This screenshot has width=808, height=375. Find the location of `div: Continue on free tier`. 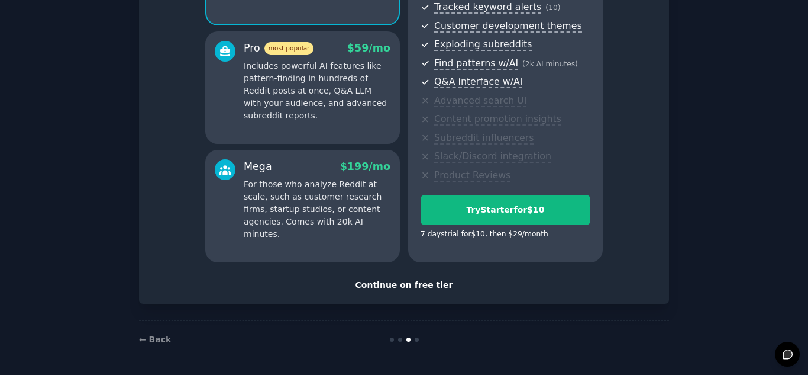

div: Continue on free tier is located at coordinates (404, 285).